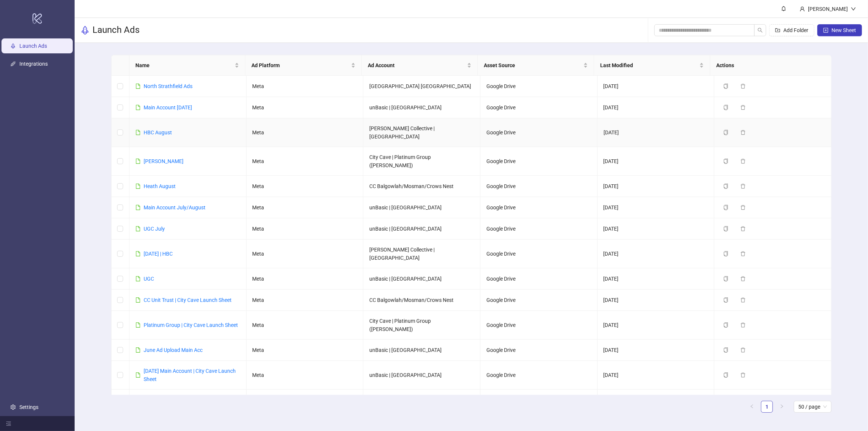  Describe the element at coordinates (29, 407) in the screenshot. I see `a: Settings` at that location.